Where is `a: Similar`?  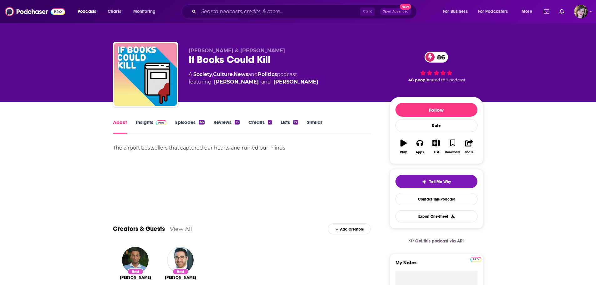 a: Similar is located at coordinates (315, 126).